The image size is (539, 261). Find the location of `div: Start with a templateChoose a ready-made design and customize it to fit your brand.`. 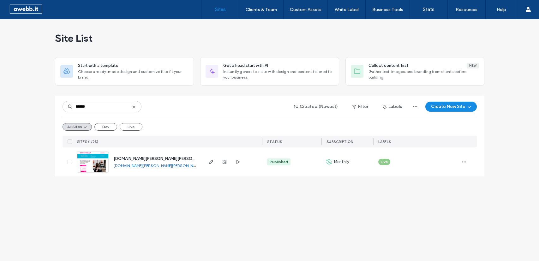

div: Start with a templateChoose a ready-made design and customize it to fit your brand. is located at coordinates (124, 71).